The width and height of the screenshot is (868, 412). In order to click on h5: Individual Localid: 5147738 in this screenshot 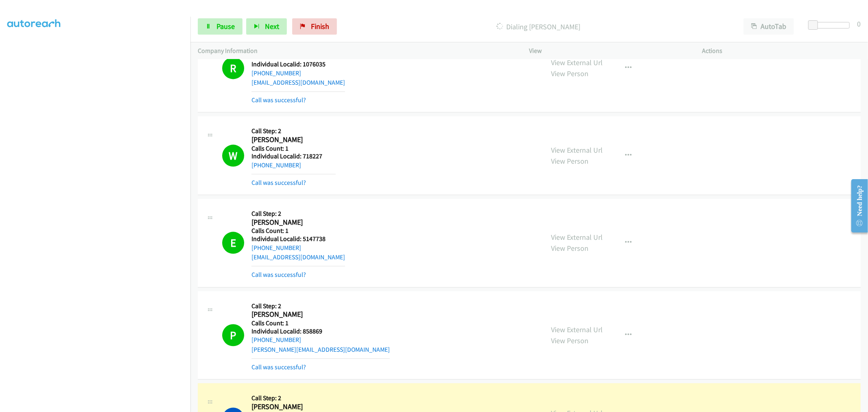, I will do `click(298, 239)`.